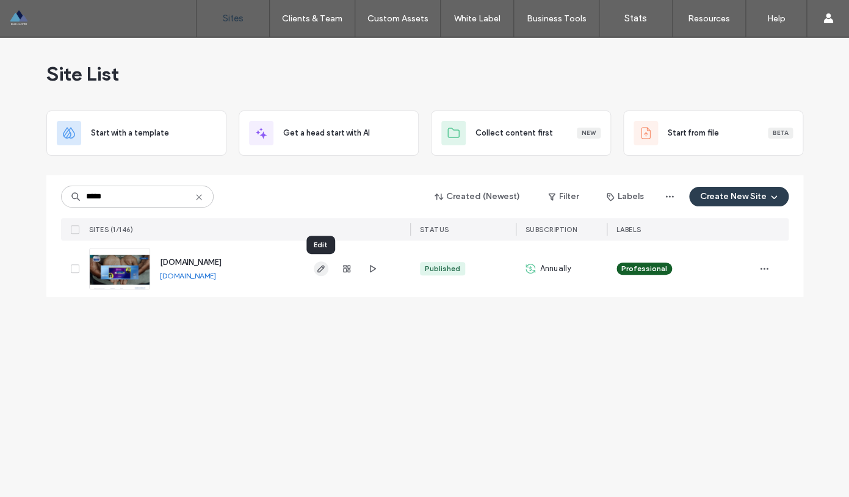 The height and width of the screenshot is (497, 849). Describe the element at coordinates (477, 197) in the screenshot. I see `button: Created (Newest)` at that location.